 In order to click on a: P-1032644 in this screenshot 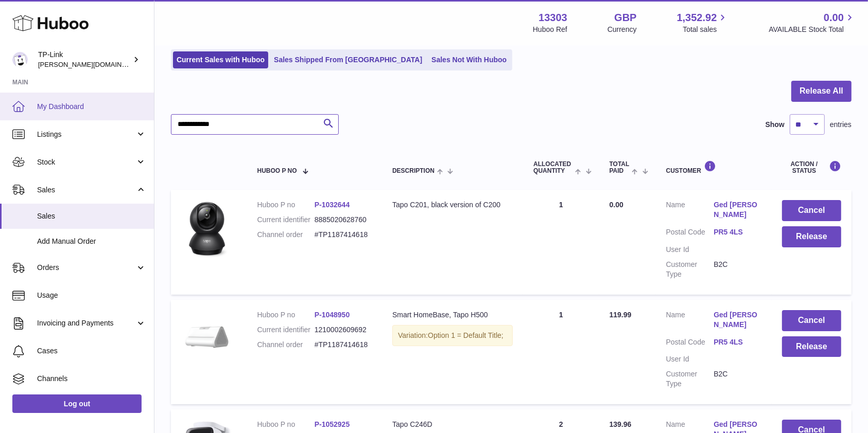, I will do `click(332, 205)`.